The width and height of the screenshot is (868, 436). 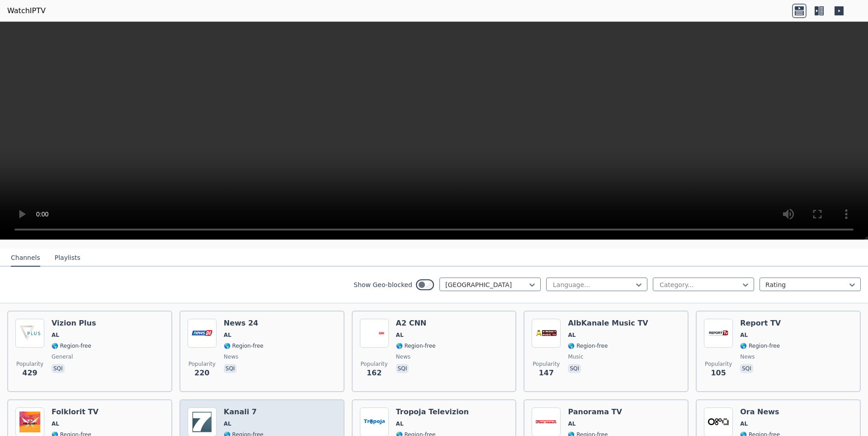 What do you see at coordinates (26, 11) in the screenshot?
I see `a: WatchIPTV` at bounding box center [26, 11].